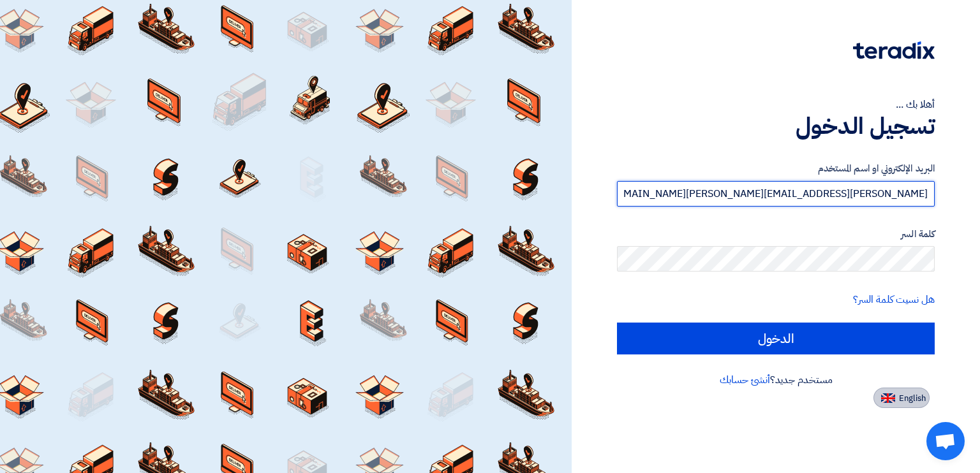 The height and width of the screenshot is (473, 980). Describe the element at coordinates (893, 50) in the screenshot. I see `img: Teradix logo` at that location.